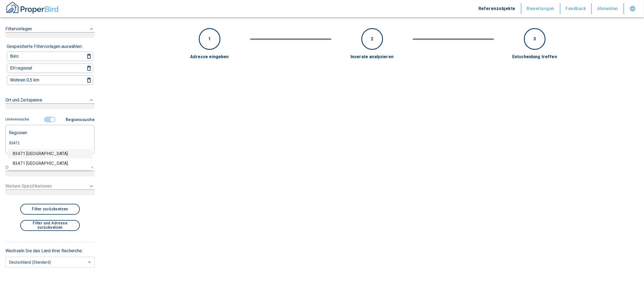  Describe the element at coordinates (33, 8) in the screenshot. I see `img: ProperBird Logo and Home Button` at that location.